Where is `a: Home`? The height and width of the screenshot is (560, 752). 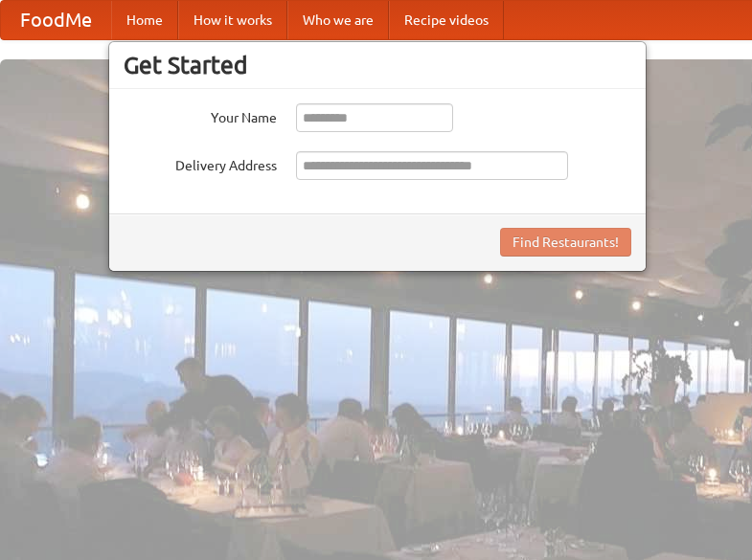
a: Home is located at coordinates (144, 20).